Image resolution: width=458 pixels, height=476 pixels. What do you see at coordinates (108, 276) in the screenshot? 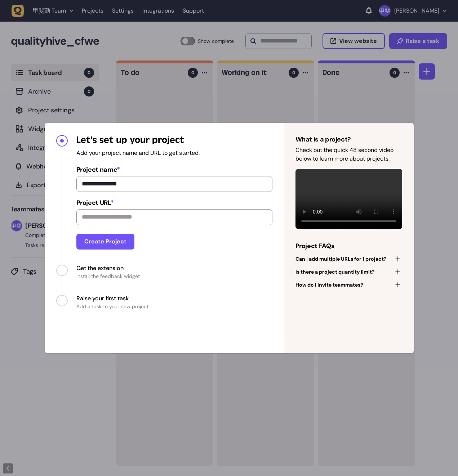
I see `span: Install the feedback widget` at bounding box center [108, 276].